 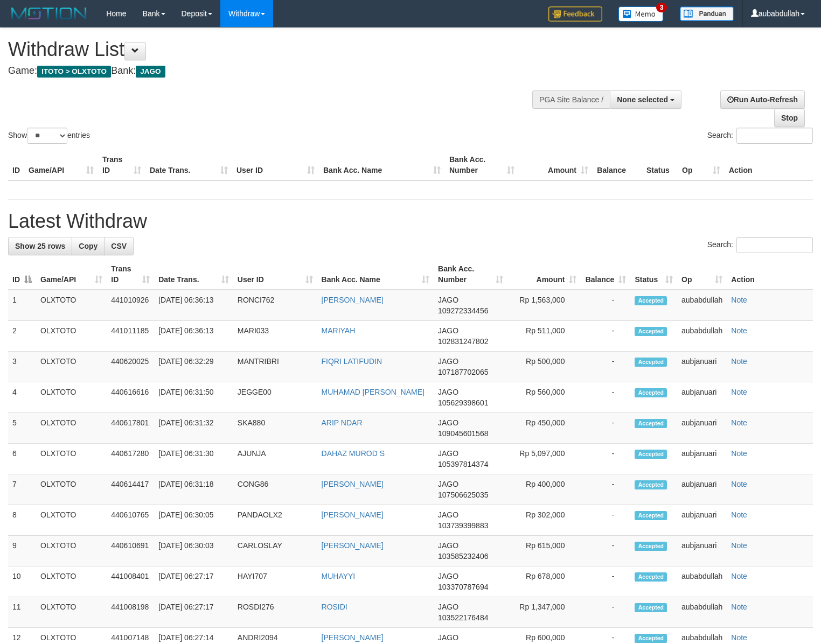 I want to click on input: Search:, so click(x=775, y=245).